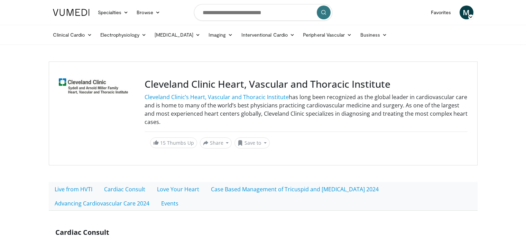 Image resolution: width=526 pixels, height=240 pixels. What do you see at coordinates (263, 12) in the screenshot?
I see `input: Search topics, interventions` at bounding box center [263, 12].